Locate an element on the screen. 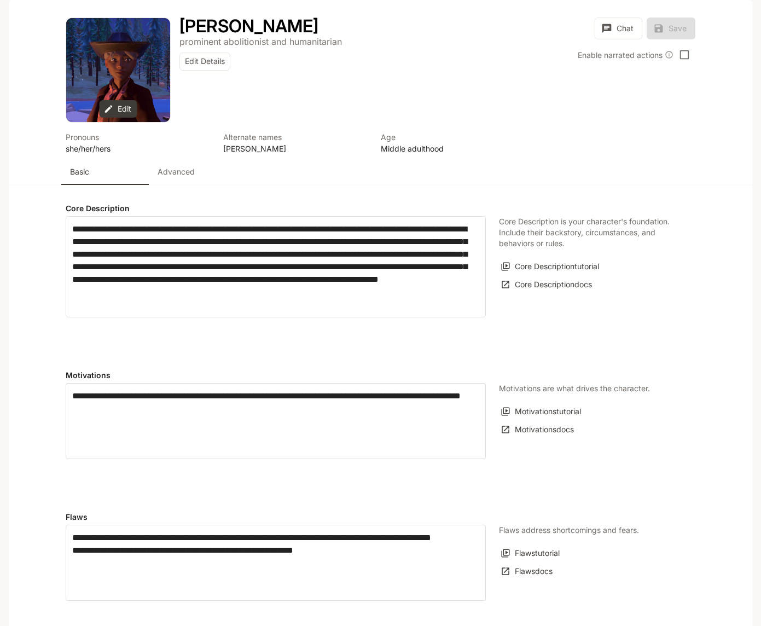 The width and height of the screenshot is (761, 626). p: Age is located at coordinates (453, 137).